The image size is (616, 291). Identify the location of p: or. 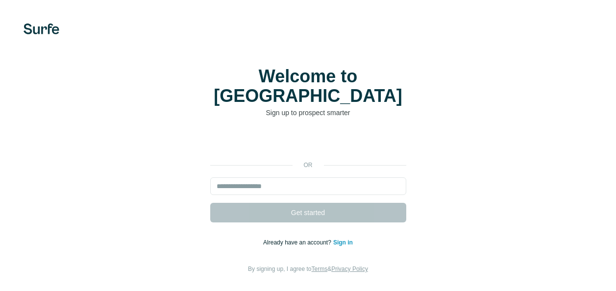
(308, 165).